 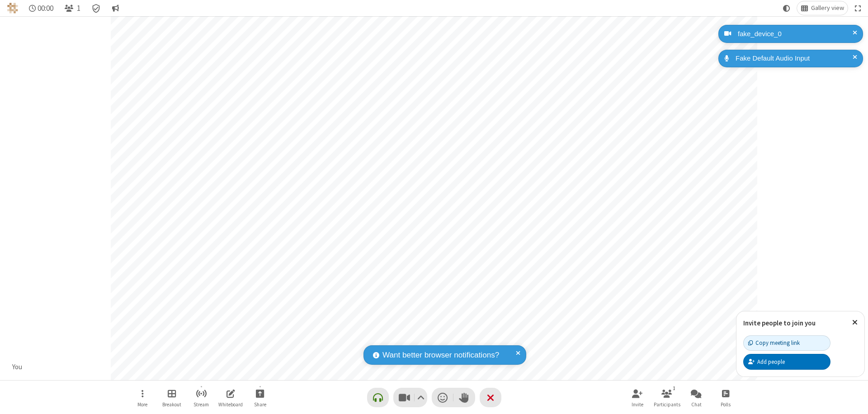 I want to click on div: You, so click(x=17, y=367).